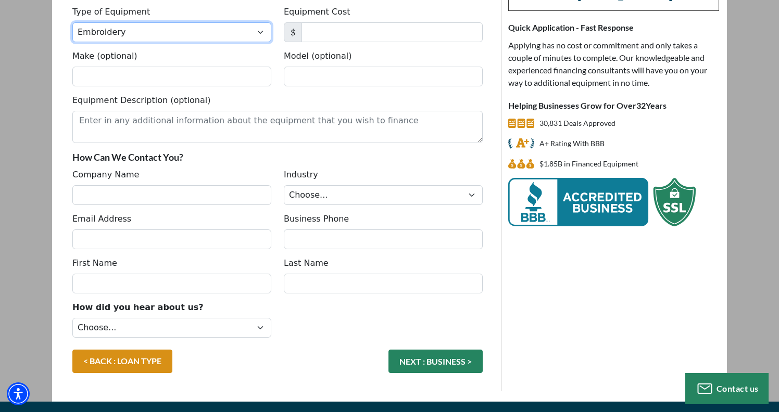 The height and width of the screenshot is (412, 779). Describe the element at coordinates (602, 202) in the screenshot. I see `img: BBB Acredited Business and SSL Protection` at that location.